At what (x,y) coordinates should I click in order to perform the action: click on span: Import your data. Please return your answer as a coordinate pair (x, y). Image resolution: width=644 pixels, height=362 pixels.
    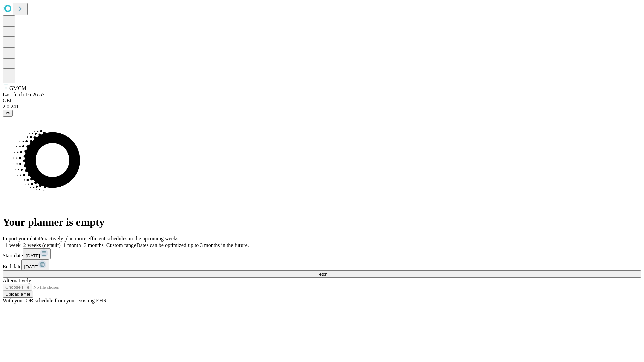
    Looking at the image, I should click on (21, 238).